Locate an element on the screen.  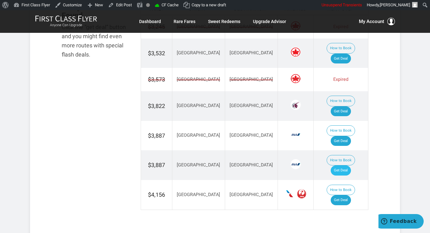
small: Anyone Can Upgrade is located at coordinates (66, 25).